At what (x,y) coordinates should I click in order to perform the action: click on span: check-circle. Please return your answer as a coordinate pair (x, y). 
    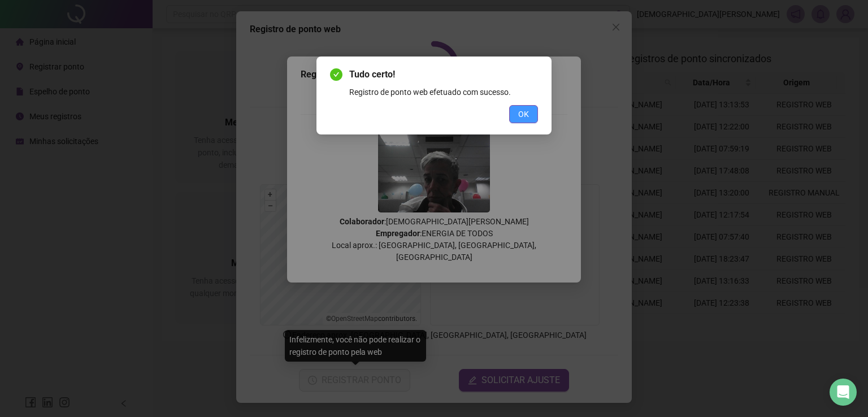
    Looking at the image, I should click on (336, 75).